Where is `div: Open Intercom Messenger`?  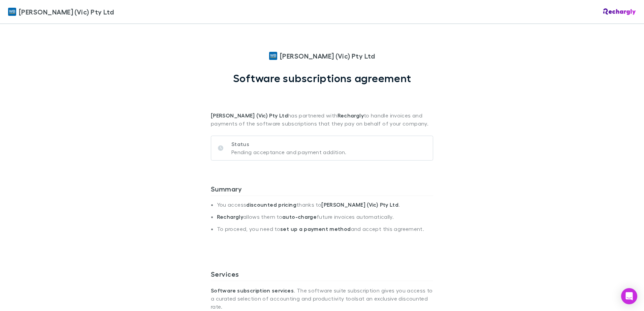
div: Open Intercom Messenger is located at coordinates (629, 296).